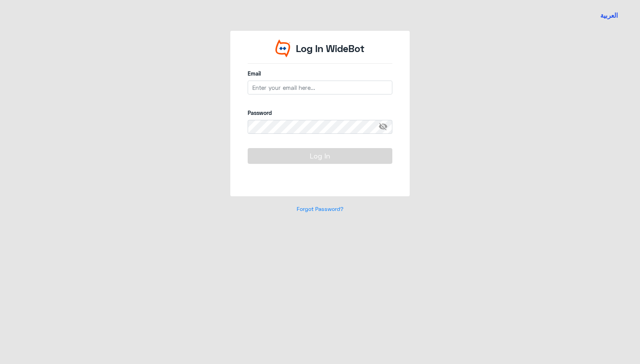 The height and width of the screenshot is (364, 640). Describe the element at coordinates (320, 88) in the screenshot. I see `input: Enter your email here...` at that location.